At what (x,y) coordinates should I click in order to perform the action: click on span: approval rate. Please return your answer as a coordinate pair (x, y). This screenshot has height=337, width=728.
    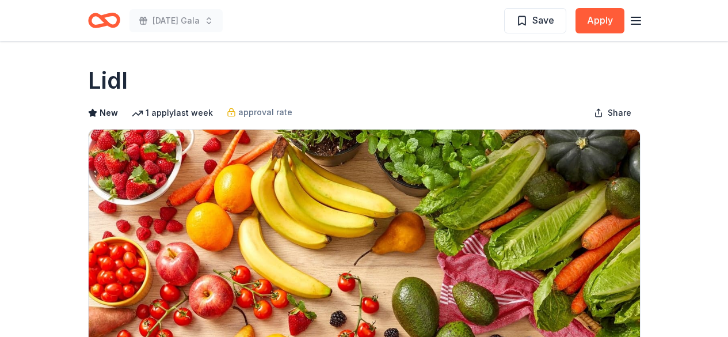
    Looking at the image, I should click on (265, 112).